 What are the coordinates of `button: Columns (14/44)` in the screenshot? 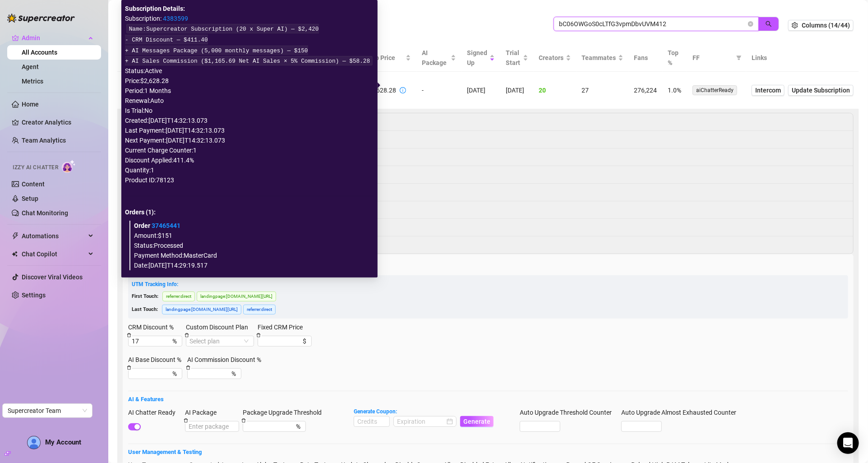 It's located at (821, 25).